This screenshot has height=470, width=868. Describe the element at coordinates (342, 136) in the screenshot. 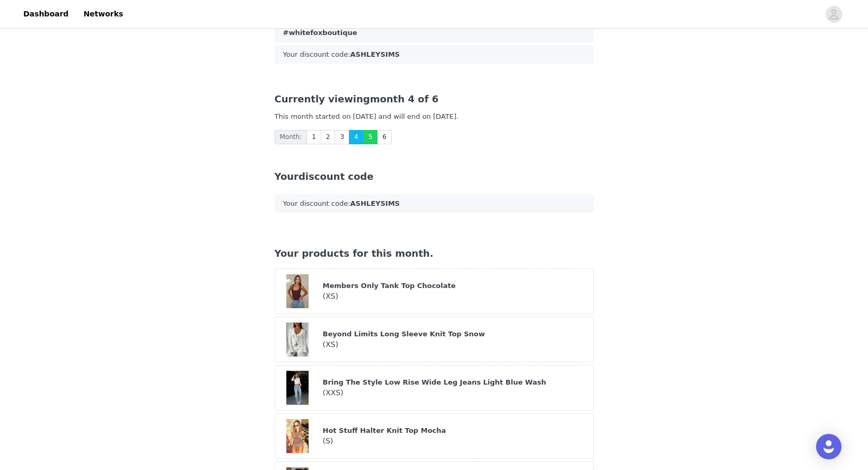

I see `a: 3` at that location.